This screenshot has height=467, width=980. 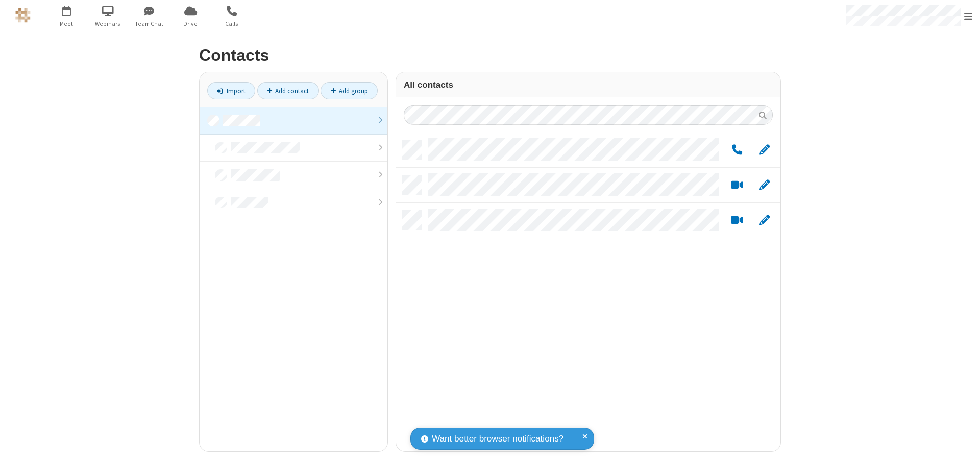 I want to click on a: Add contact, so click(x=288, y=91).